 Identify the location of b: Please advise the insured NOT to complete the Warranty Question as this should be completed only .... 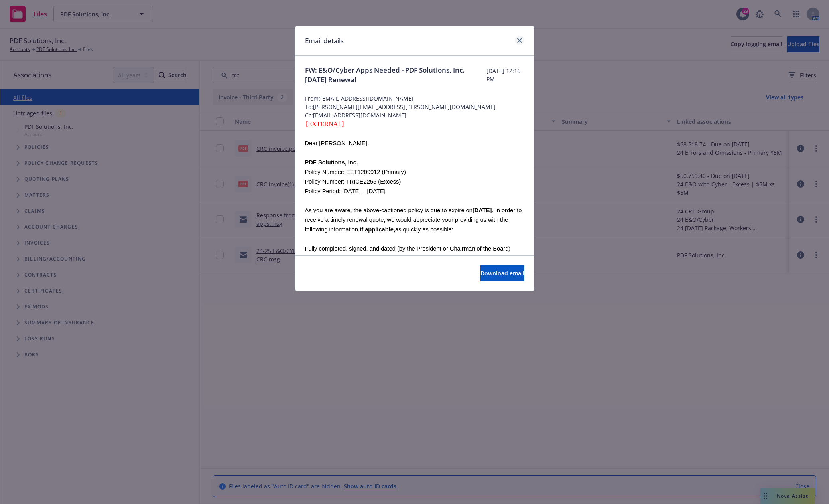
(413, 268).